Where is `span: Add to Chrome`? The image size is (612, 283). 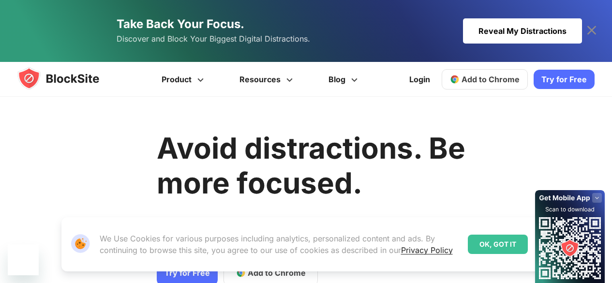
span: Add to Chrome is located at coordinates (490, 79).